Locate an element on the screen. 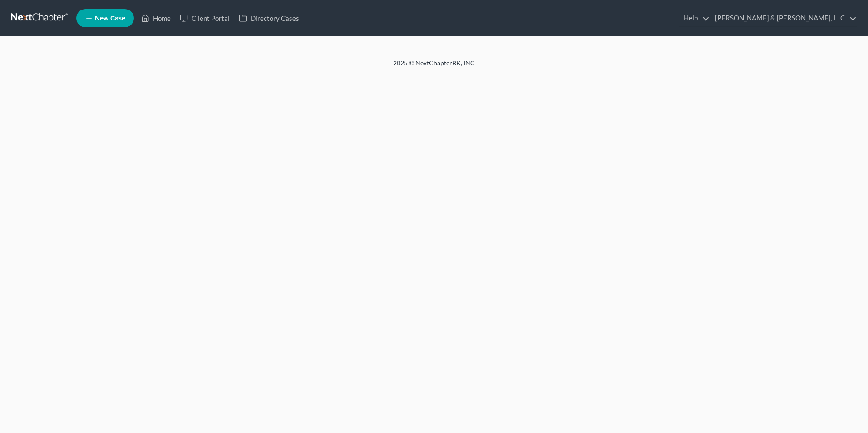  div: 2025 © NextChapterBK, INC is located at coordinates (434, 66).